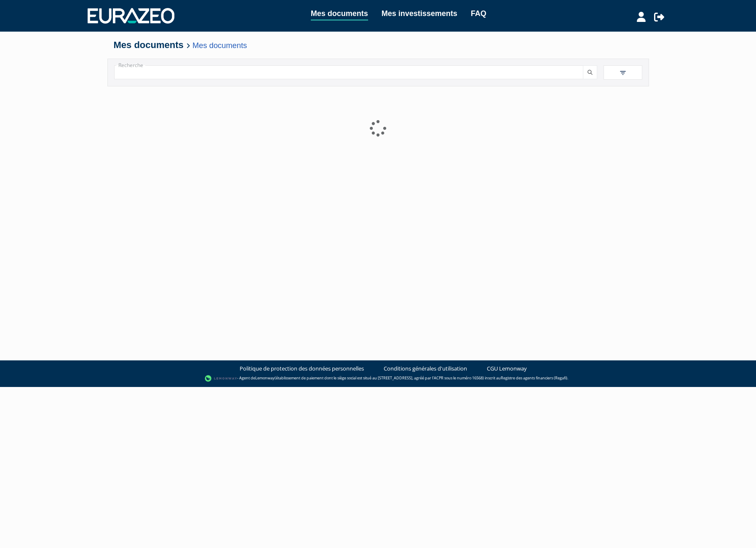 The image size is (756, 548). Describe the element at coordinates (534, 378) in the screenshot. I see `a: Registre des agents financiers (Regafi)` at that location.